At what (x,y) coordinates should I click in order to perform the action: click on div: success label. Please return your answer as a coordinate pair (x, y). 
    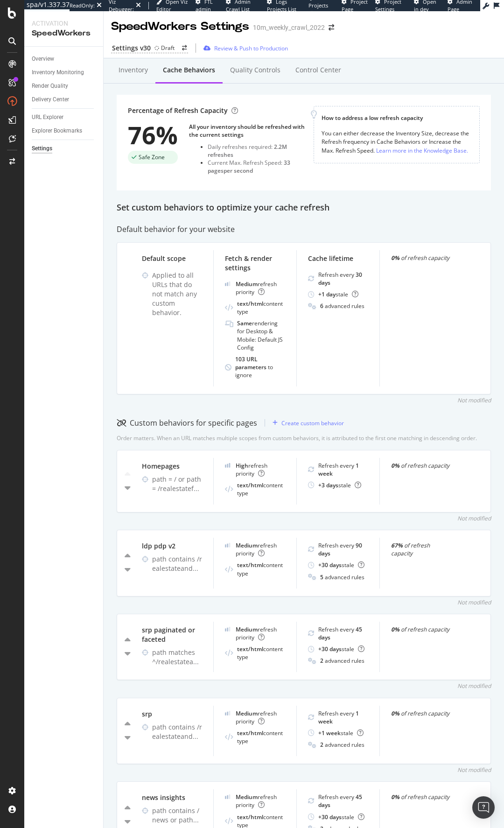
    Looking at the image, I should click on (152, 157).